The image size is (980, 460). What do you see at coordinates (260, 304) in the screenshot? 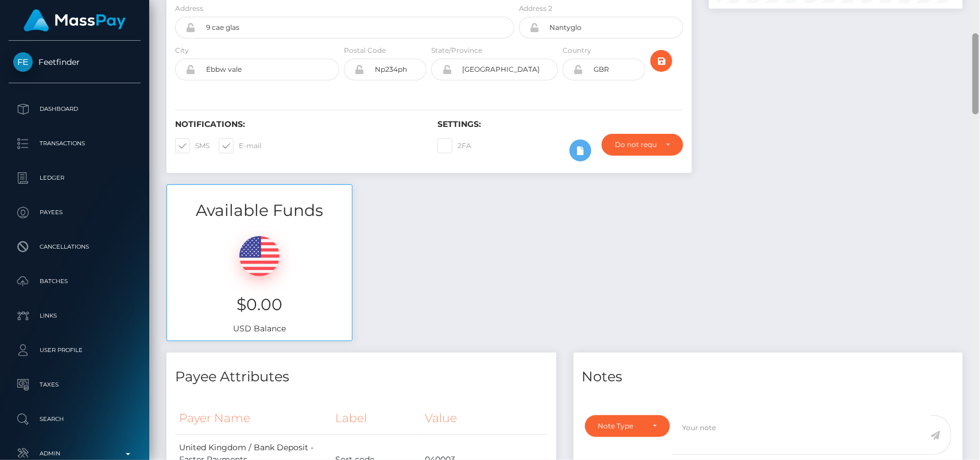
I see `h3: $0.00` at bounding box center [260, 304].